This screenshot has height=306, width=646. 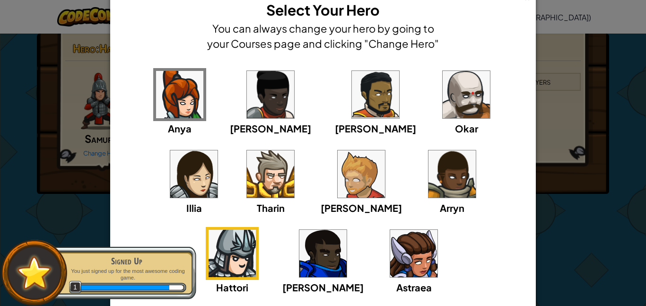 I want to click on span: Astraea, so click(x=414, y=287).